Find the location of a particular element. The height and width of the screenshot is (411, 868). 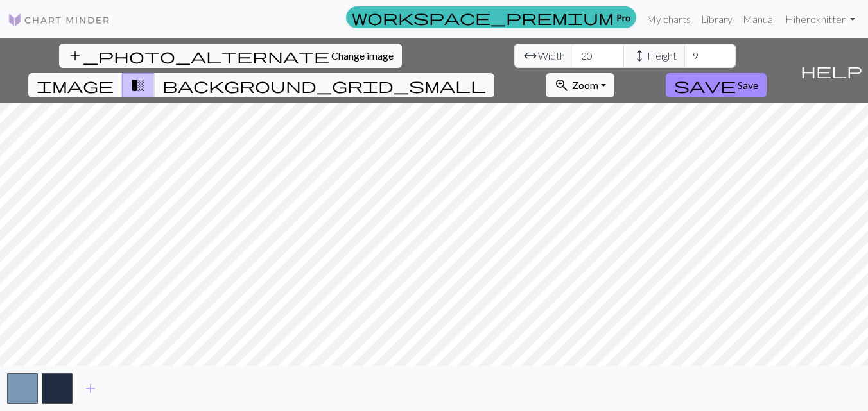

span: arrow_range is located at coordinates (530, 55).